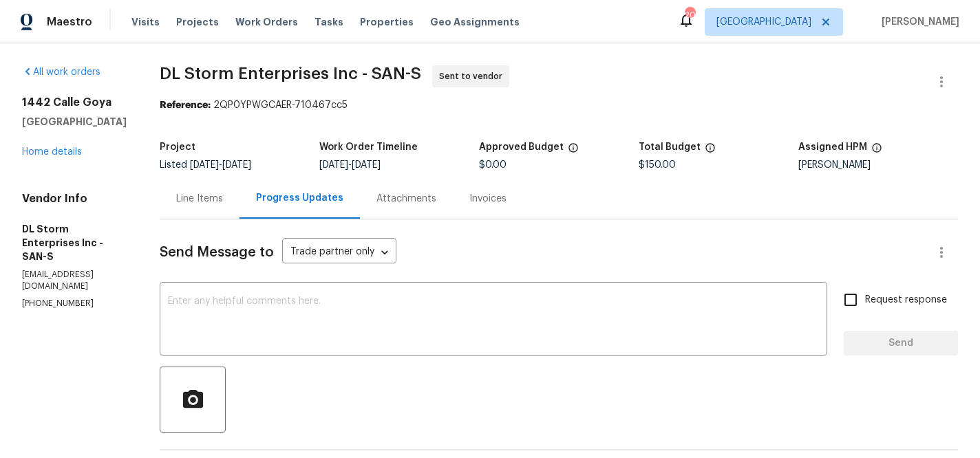 Image resolution: width=980 pixels, height=458 pixels. Describe the element at coordinates (61, 72) in the screenshot. I see `a: All work orders` at that location.